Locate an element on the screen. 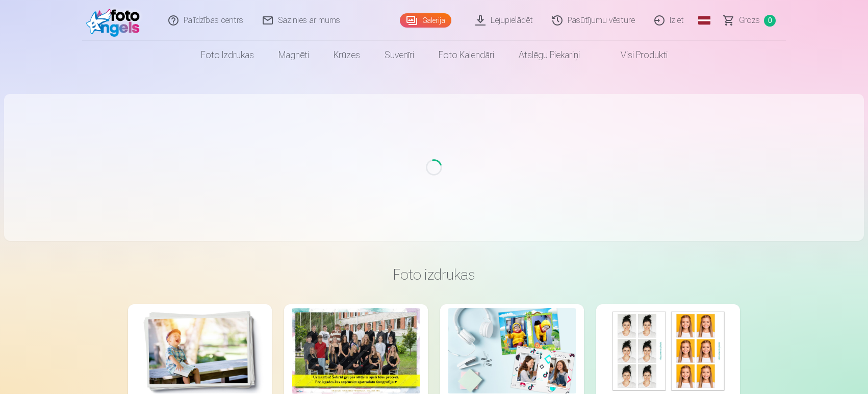 The width and height of the screenshot is (868, 394). a: Krūzes is located at coordinates (347, 55).